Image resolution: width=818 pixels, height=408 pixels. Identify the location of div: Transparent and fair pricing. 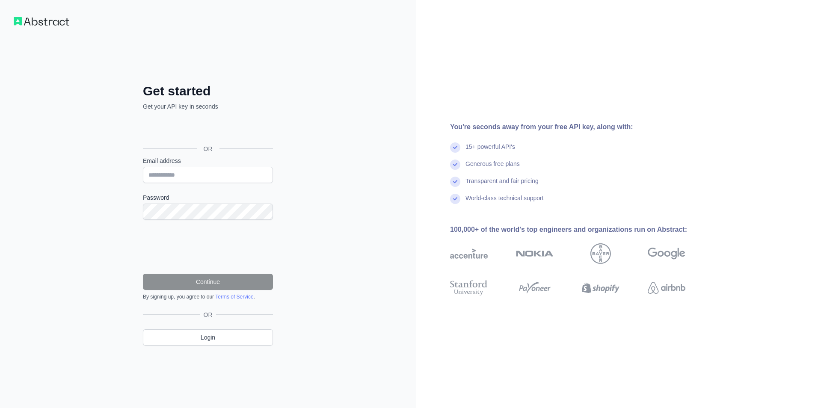
(502, 185).